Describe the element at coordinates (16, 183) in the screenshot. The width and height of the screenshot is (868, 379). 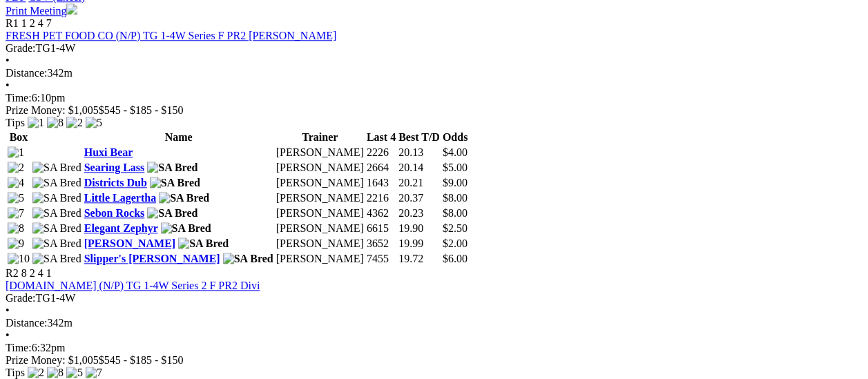
I see `img: 4` at that location.